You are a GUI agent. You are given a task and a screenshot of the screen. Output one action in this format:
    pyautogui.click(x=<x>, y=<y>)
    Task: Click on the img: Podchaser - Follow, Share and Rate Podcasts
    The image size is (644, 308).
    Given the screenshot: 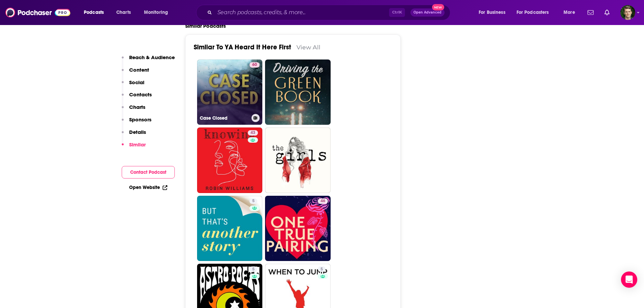 What is the action you would take?
    pyautogui.click(x=38, y=12)
    